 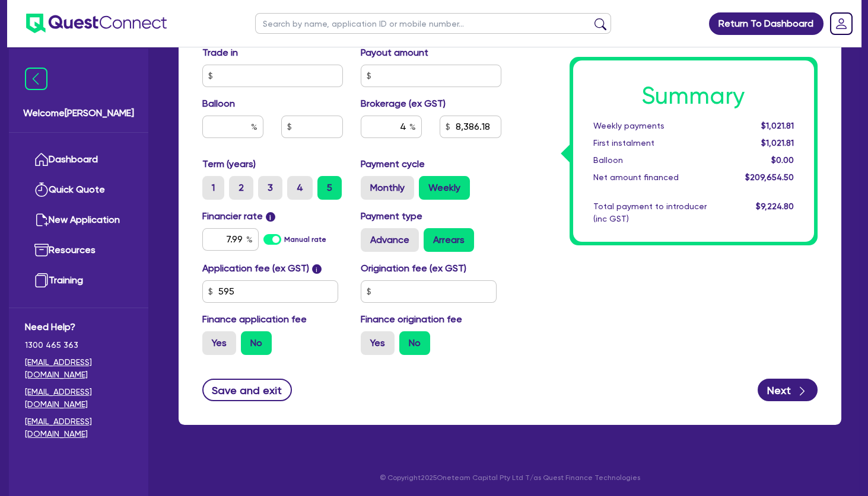 What do you see at coordinates (411, 320) in the screenshot?
I see `label: Finance origination fee` at bounding box center [411, 320].